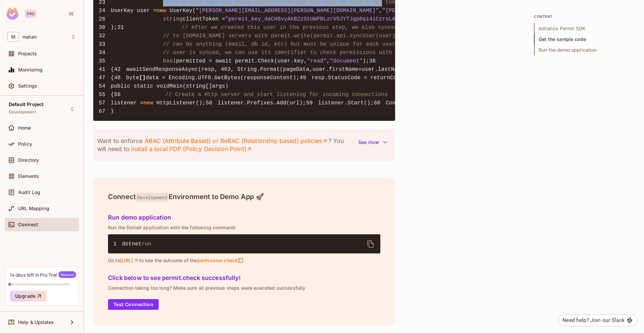 The height and width of the screenshot is (333, 644). What do you see at coordinates (373, 142) in the screenshot?
I see `button: See How` at bounding box center [373, 142].